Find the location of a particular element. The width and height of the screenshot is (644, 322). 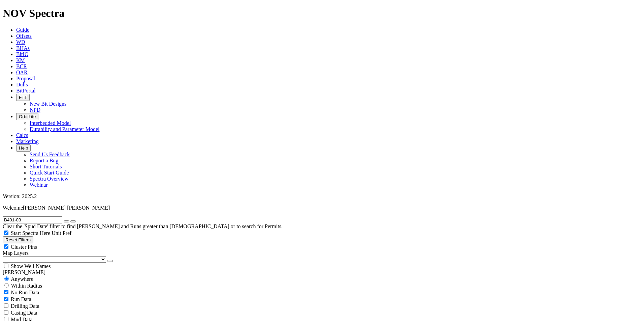

a: BHAs is located at coordinates (23, 48).